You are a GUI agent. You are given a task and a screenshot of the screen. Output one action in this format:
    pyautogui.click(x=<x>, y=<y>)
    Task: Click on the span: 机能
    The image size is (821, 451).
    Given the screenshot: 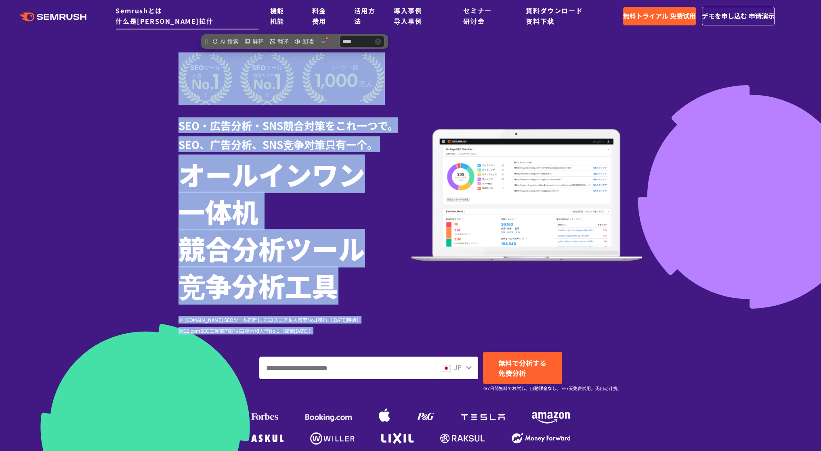 What is the action you would take?
    pyautogui.click(x=277, y=21)
    